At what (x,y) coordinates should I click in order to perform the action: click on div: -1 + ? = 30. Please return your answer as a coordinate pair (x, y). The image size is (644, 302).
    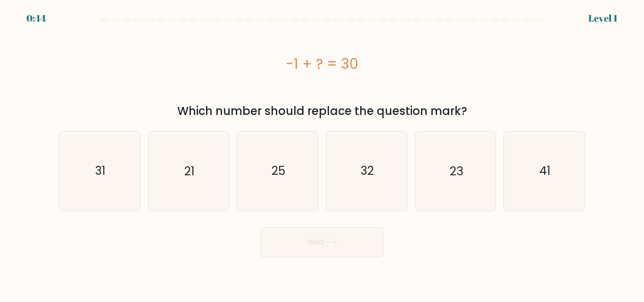
    Looking at the image, I should click on (322, 64).